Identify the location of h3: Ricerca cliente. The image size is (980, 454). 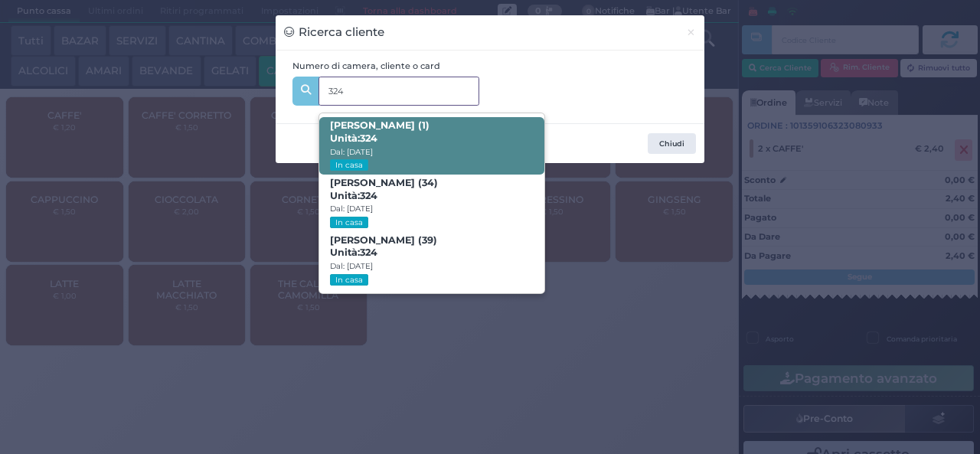
(334, 32).